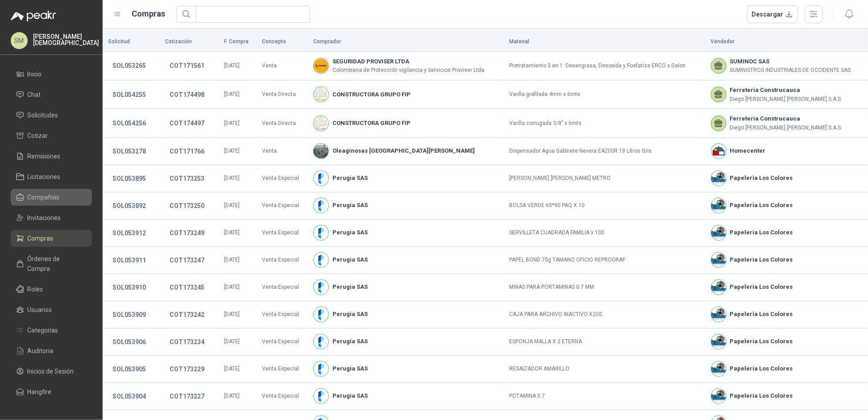 The height and width of the screenshot is (420, 868). Describe the element at coordinates (605, 260) in the screenshot. I see `td: PAPEL BOND 75g TAMANO OFICIO REPROGRAF` at that location.